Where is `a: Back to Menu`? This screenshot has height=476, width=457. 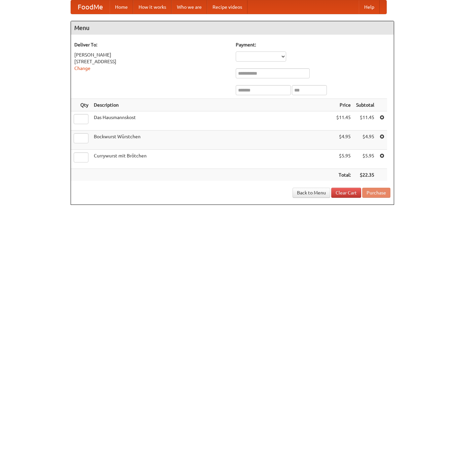
a: Back to Menu is located at coordinates (311, 193).